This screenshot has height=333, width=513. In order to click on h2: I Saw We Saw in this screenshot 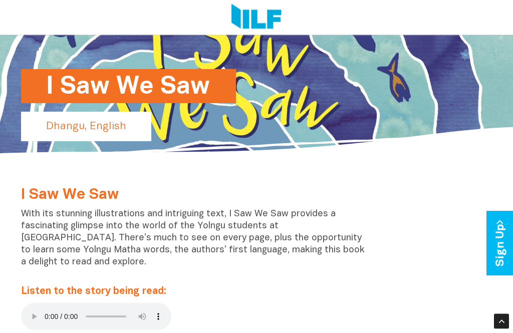, I will do `click(196, 195)`.